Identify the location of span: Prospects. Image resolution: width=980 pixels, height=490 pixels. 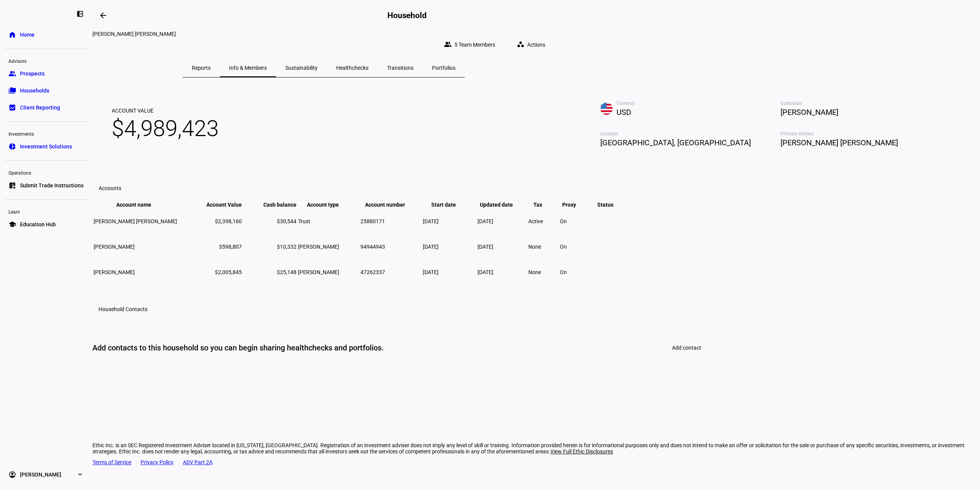
(32, 73).